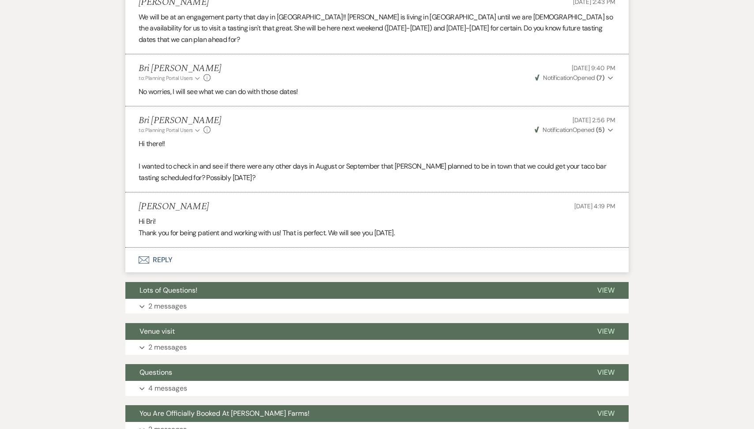  I want to click on button: 4 messages, so click(377, 389).